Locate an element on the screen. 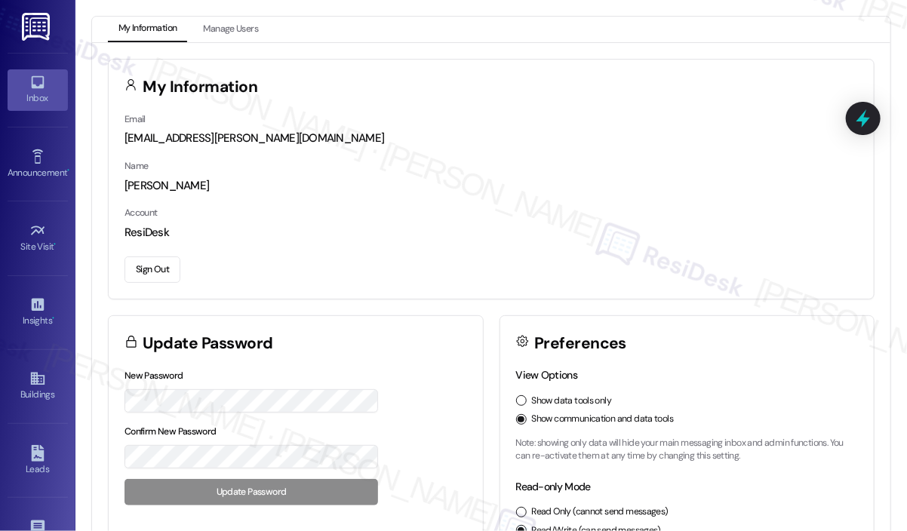  a: Buildings is located at coordinates (38, 386).